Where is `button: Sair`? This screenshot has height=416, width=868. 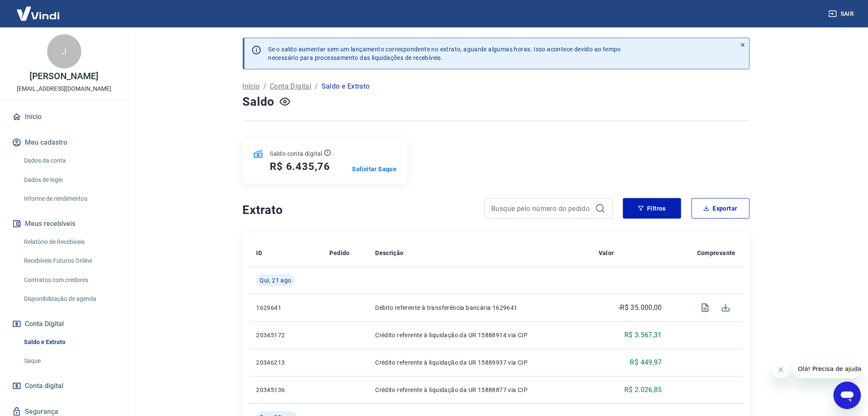
button: Sair is located at coordinates (842, 14).